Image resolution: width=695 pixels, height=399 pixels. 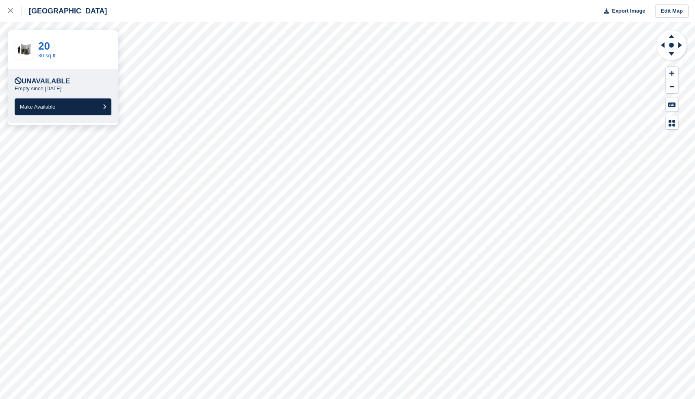 I want to click on button: Export Image, so click(x=623, y=11).